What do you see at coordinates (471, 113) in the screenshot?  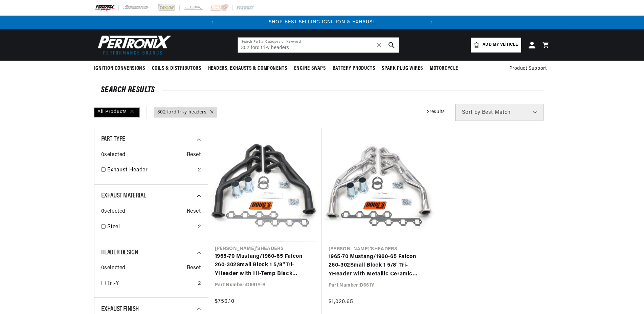 I see `span: Sort by` at bounding box center [471, 113].